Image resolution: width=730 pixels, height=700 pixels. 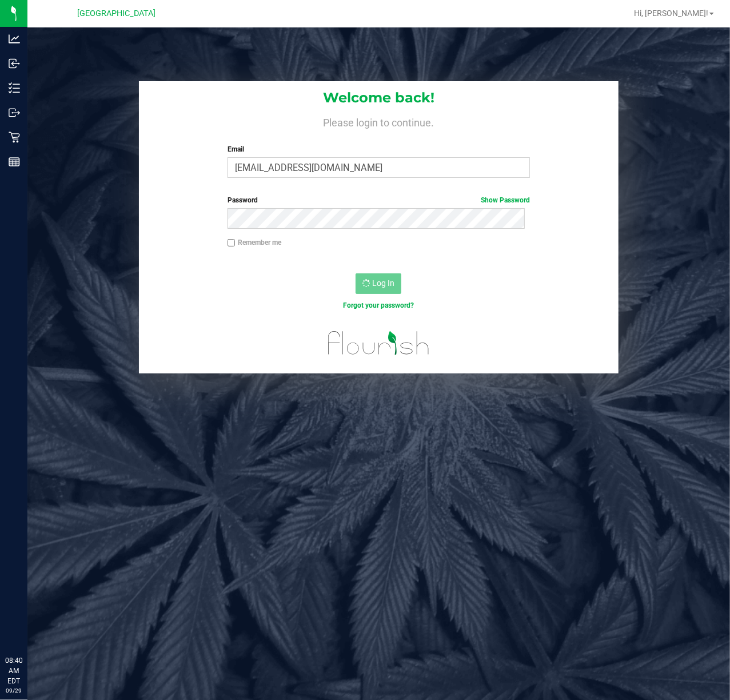 What do you see at coordinates (379, 343) in the screenshot?
I see `img: flourish_logo.svg` at bounding box center [379, 343].